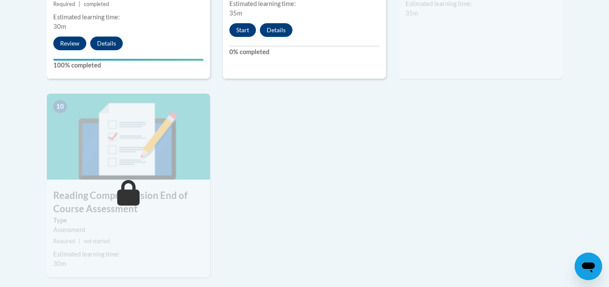  Describe the element at coordinates (128, 60) in the screenshot. I see `div: Your progress` at that location.